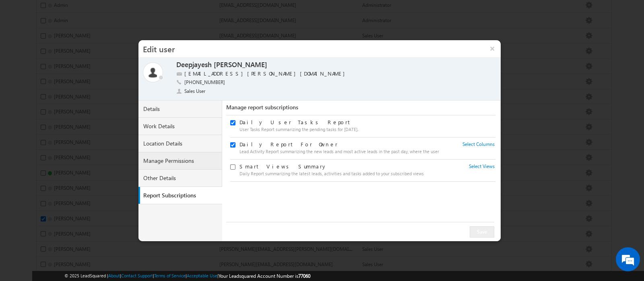  I want to click on textarea: Type your message and hit 'Enter', so click(78, 143).